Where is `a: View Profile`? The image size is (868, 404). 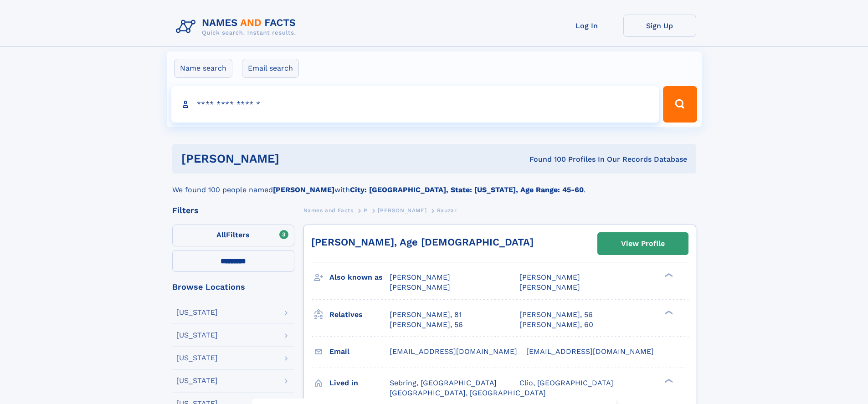
a: View Profile is located at coordinates (643, 244).